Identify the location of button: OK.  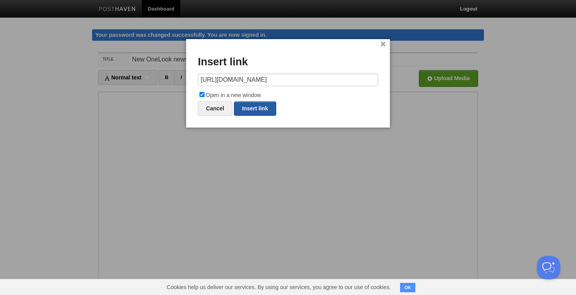
(407, 288).